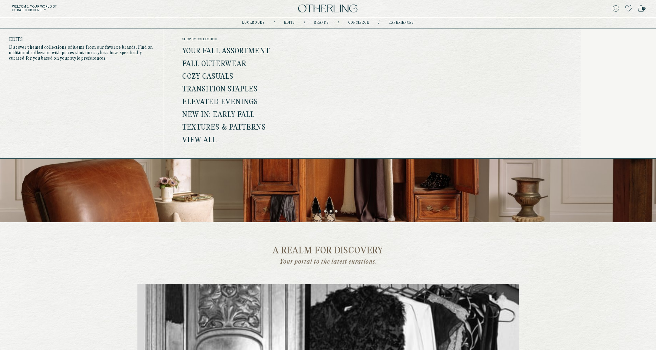 The width and height of the screenshot is (656, 350). I want to click on a: Edits, so click(289, 23).